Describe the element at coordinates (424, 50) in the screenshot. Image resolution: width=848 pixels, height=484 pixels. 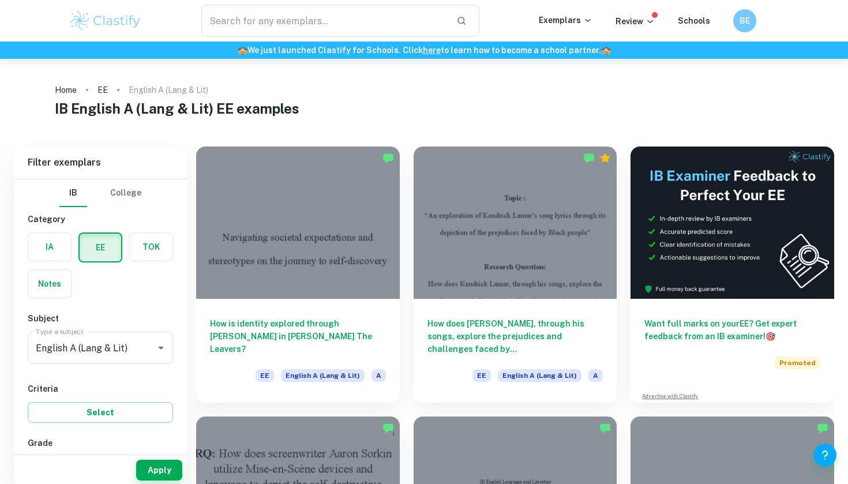
I see `h6: We just launched Clastify for Schools. Click to learn how to become a school partner.` at that location.